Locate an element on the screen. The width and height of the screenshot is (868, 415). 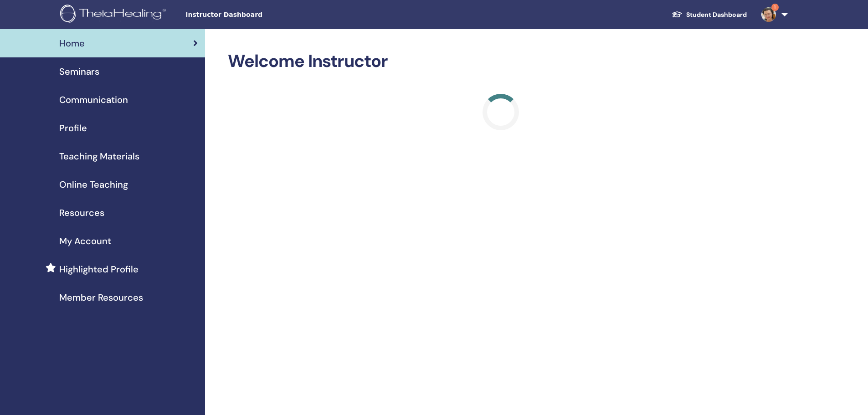
span: 1 is located at coordinates (775, 7).